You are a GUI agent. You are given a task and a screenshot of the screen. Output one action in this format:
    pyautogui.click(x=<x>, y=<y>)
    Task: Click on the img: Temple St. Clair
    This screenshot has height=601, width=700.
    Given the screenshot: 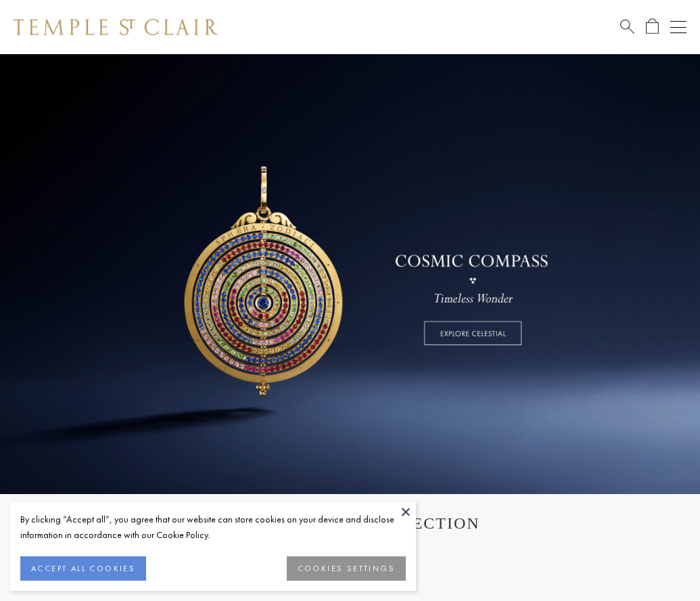 What is the action you would take?
    pyautogui.click(x=116, y=27)
    